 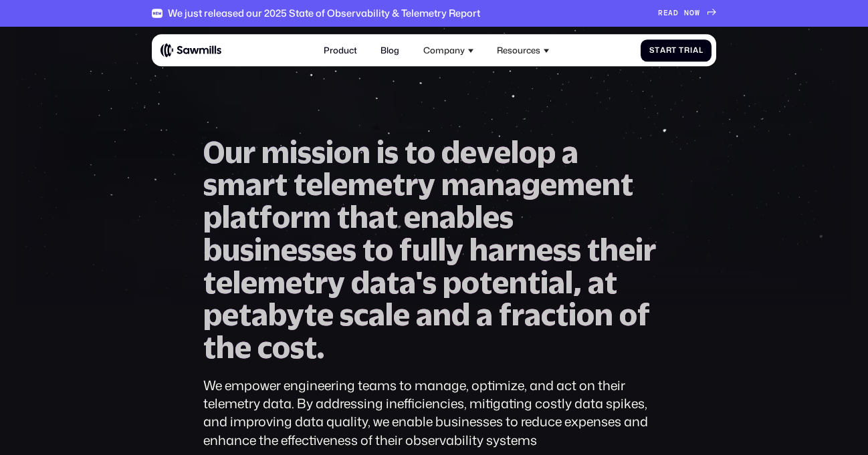 What do you see at coordinates (390, 50) in the screenshot?
I see `a: Blog` at bounding box center [390, 50].